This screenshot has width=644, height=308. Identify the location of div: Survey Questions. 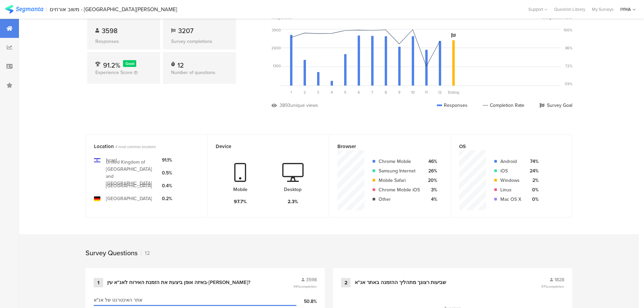
(112, 253).